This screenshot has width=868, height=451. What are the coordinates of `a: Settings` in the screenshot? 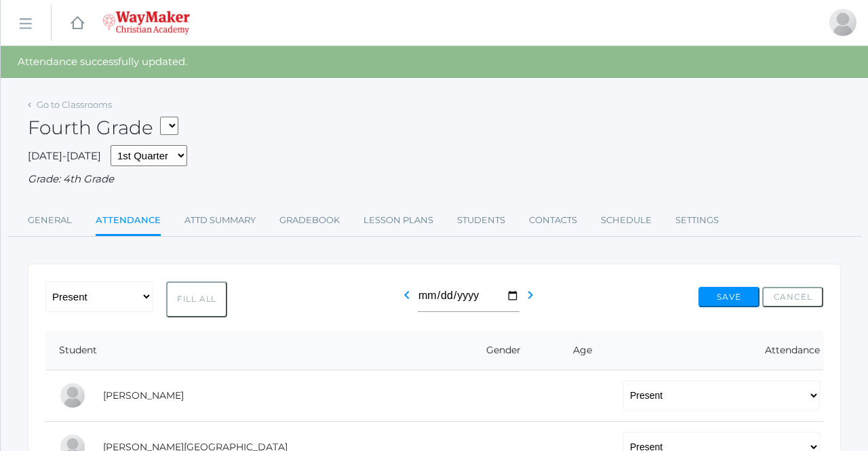 It's located at (697, 221).